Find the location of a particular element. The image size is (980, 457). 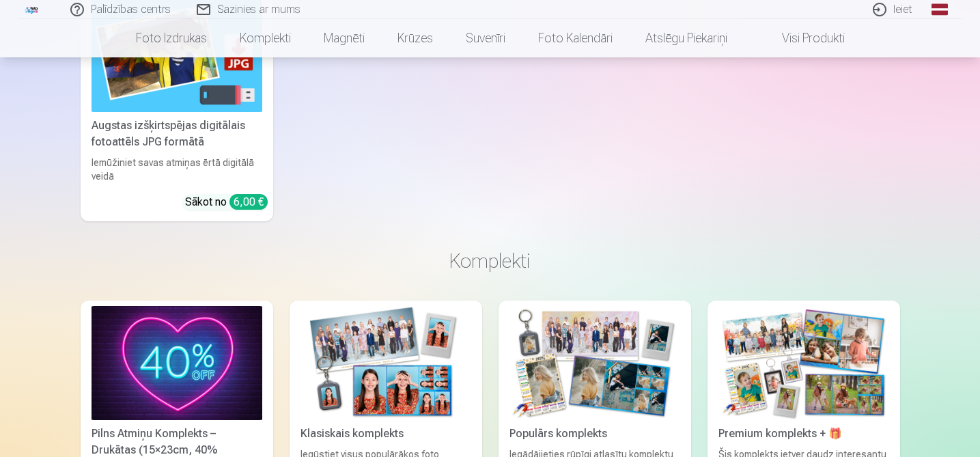

a: Magnēti is located at coordinates (344, 38).